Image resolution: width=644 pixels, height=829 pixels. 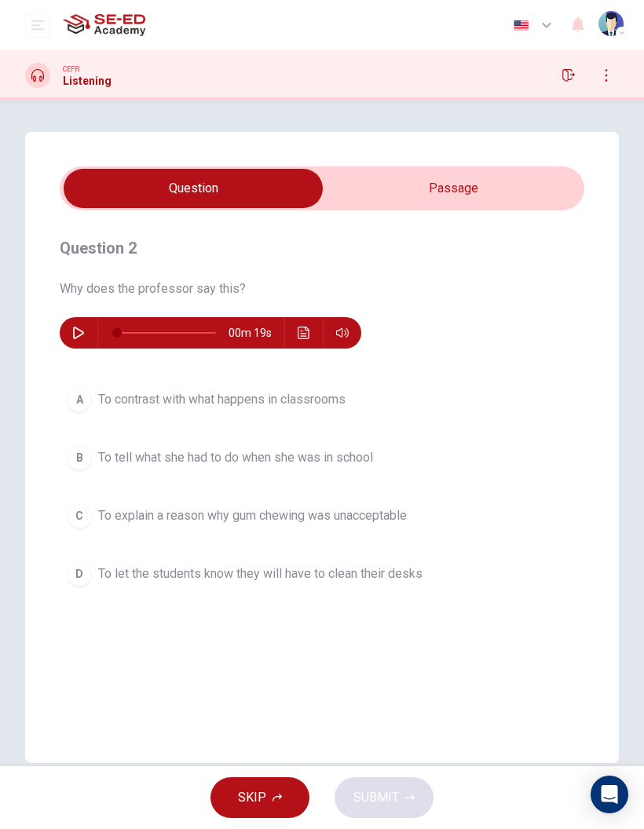 I want to click on button: BTo tell what she had to do when she was in school, so click(x=322, y=457).